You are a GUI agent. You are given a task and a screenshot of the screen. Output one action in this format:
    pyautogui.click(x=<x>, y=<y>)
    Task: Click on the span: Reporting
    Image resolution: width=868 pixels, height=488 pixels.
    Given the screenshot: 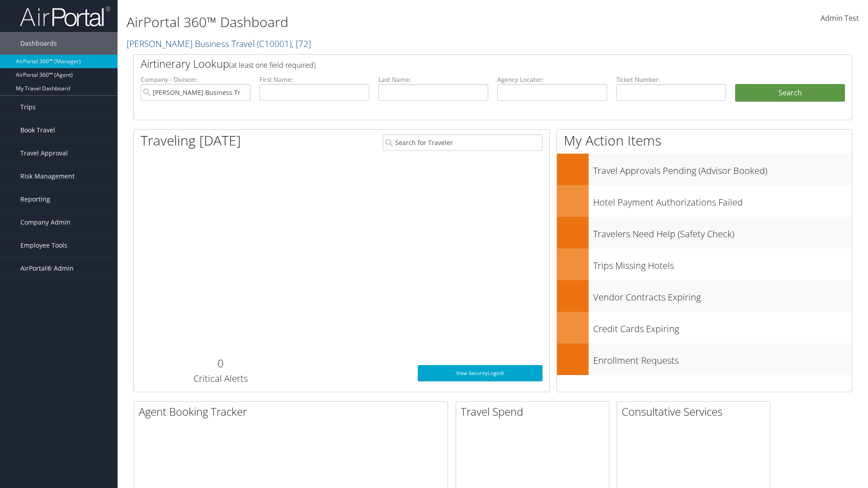 What is the action you would take?
    pyautogui.click(x=35, y=199)
    